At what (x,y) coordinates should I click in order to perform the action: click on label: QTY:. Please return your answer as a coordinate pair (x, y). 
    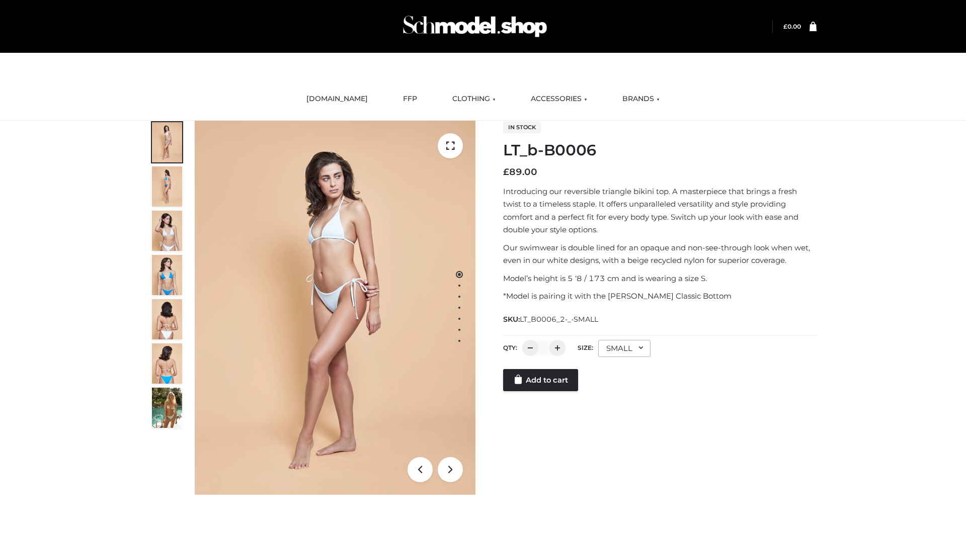
    Looking at the image, I should click on (510, 348).